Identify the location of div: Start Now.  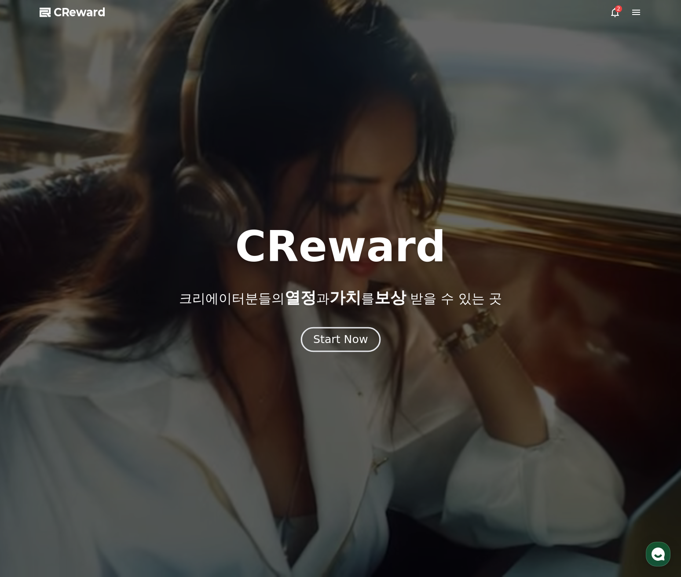
(341, 340).